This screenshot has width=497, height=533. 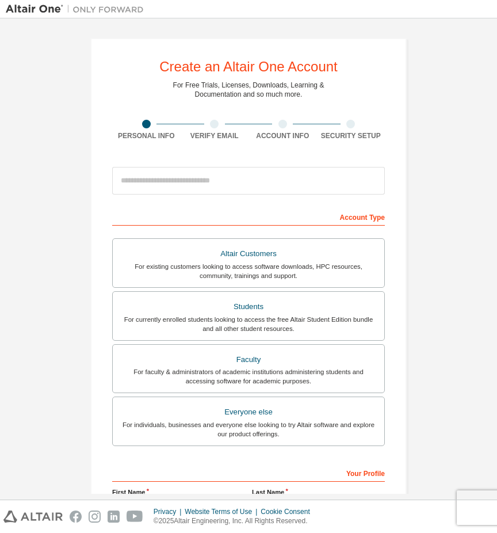 I want to click on img: Altair One, so click(x=78, y=9).